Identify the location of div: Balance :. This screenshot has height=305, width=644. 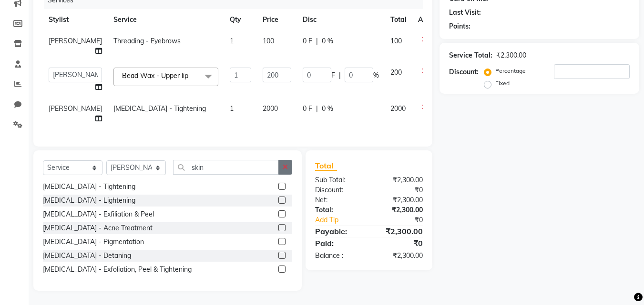
(339, 256).